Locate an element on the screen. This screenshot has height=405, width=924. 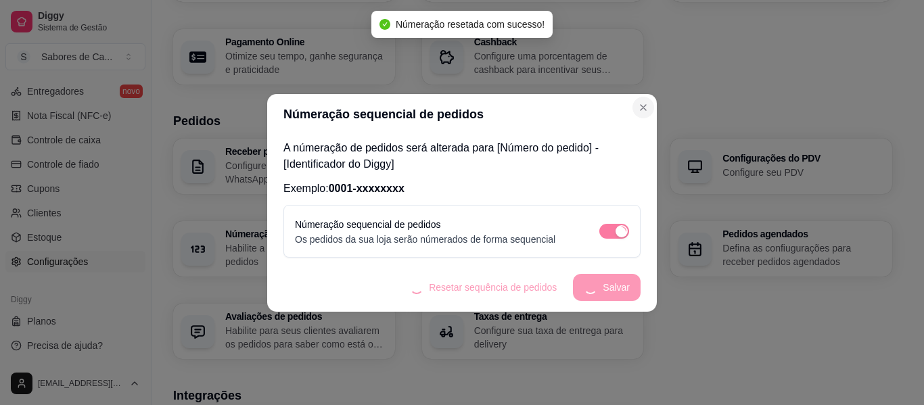
span: loading is located at coordinates (622, 231).